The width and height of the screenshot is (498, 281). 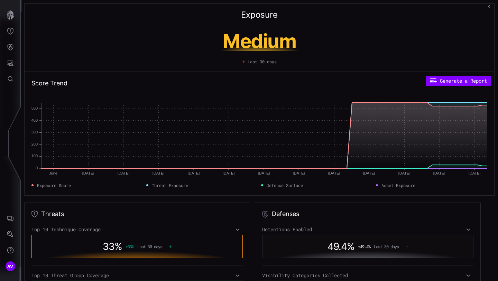 I want to click on h2: Exposure, so click(x=259, y=15).